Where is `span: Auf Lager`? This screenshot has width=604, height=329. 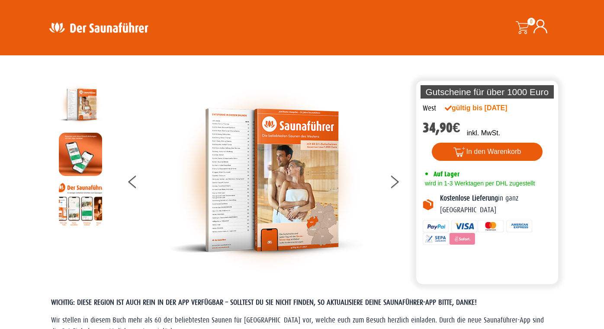 span: Auf Lager is located at coordinates (447, 174).